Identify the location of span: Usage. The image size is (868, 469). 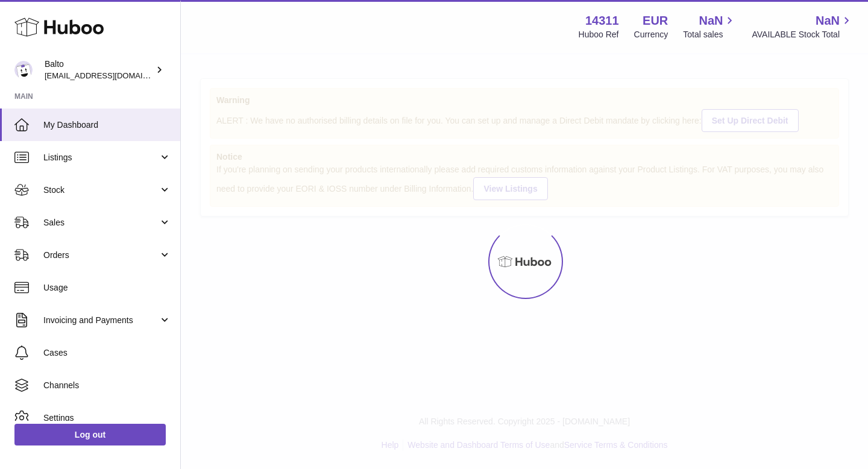
(107, 288).